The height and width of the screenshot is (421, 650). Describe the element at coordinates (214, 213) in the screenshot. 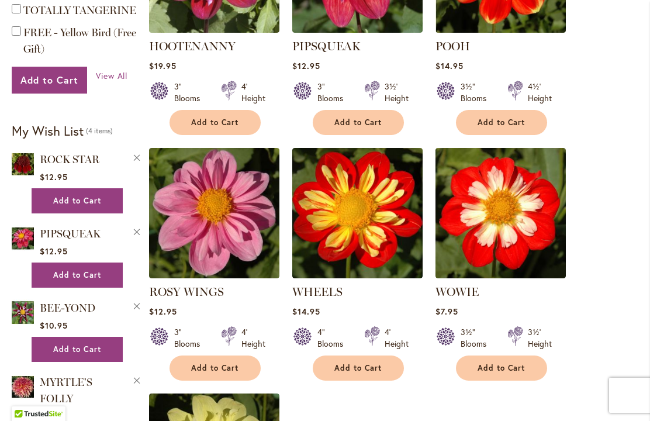

I see `img: ROSY WINGS` at that location.